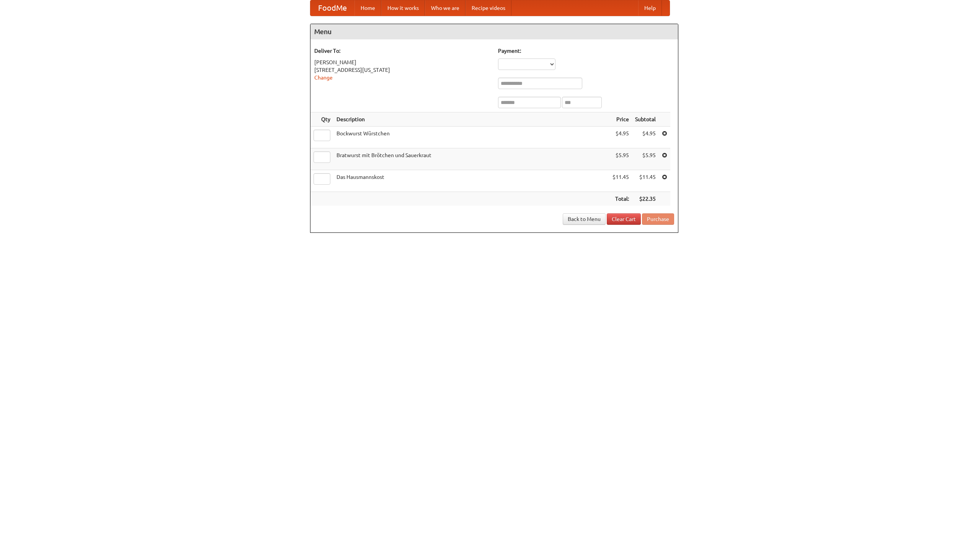 This screenshot has height=541, width=980. What do you see at coordinates (471, 119) in the screenshot?
I see `th: Description` at bounding box center [471, 119].